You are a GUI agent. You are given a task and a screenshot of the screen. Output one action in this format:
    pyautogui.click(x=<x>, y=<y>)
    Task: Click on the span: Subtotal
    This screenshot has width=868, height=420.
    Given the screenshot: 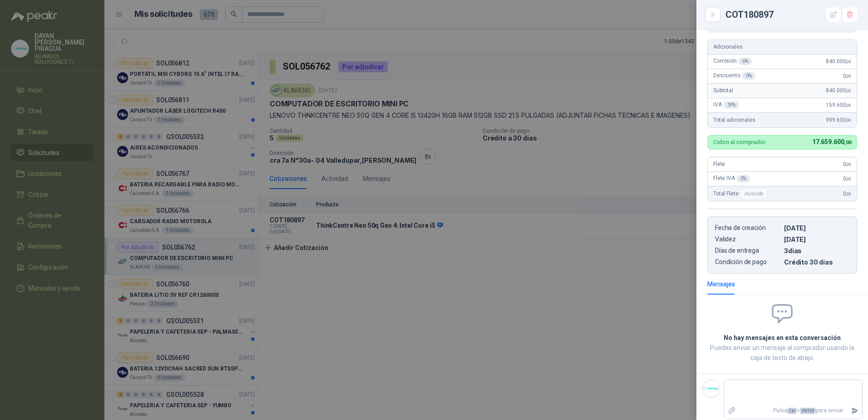 What is the action you would take?
    pyautogui.click(x=723, y=91)
    